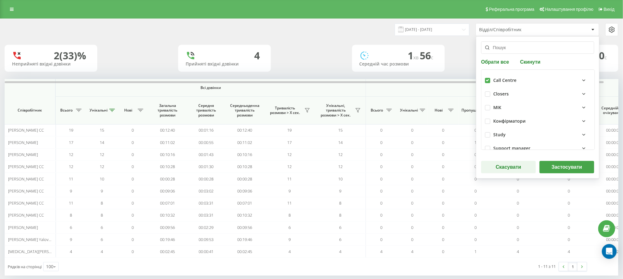 The height and width of the screenshot is (279, 623). I want to click on span: 19, so click(290, 130).